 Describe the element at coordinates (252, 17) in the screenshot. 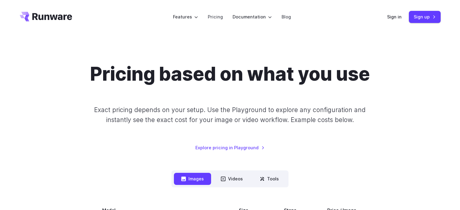

I see `label: Documentation` at that location.